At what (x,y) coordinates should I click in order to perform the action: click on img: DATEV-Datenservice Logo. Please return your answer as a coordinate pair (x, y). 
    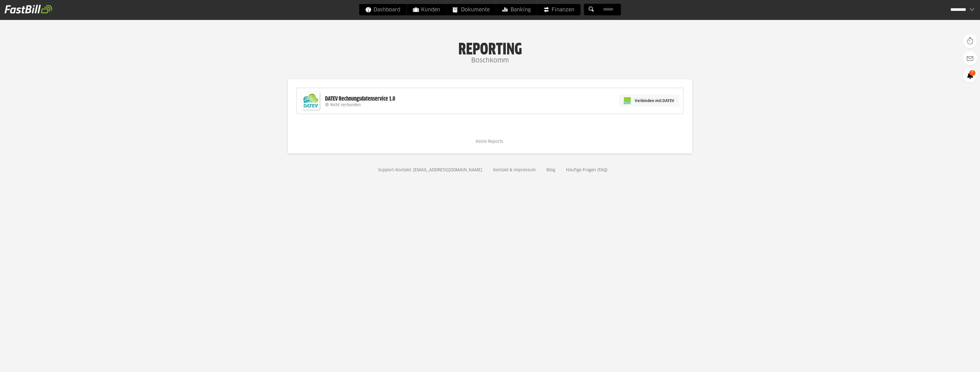
    Looking at the image, I should click on (311, 101).